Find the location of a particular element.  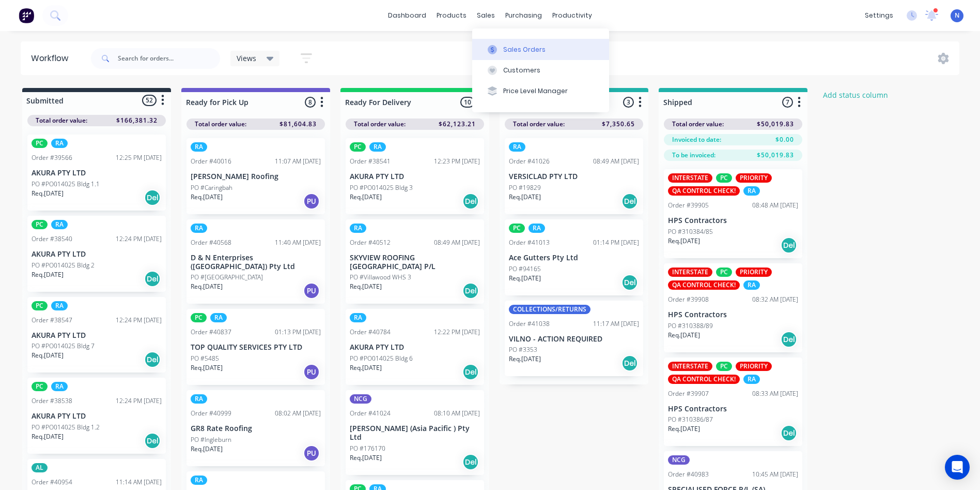

div: Order #38541 is located at coordinates (370, 162).